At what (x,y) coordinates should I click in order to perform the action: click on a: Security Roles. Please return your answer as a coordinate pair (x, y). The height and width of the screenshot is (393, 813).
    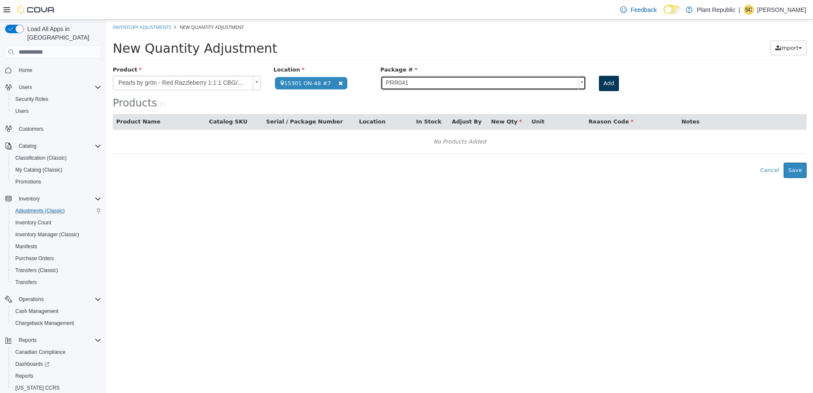
    Looking at the image, I should click on (32, 99).